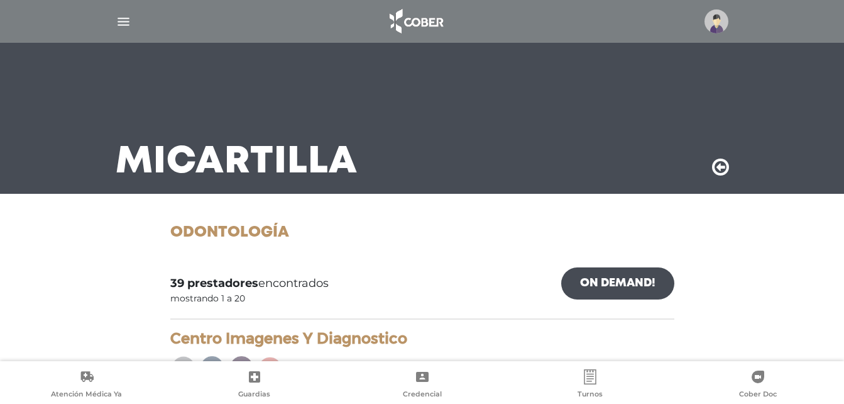 Image resolution: width=844 pixels, height=404 pixels. I want to click on a: Cober Doc, so click(757, 385).